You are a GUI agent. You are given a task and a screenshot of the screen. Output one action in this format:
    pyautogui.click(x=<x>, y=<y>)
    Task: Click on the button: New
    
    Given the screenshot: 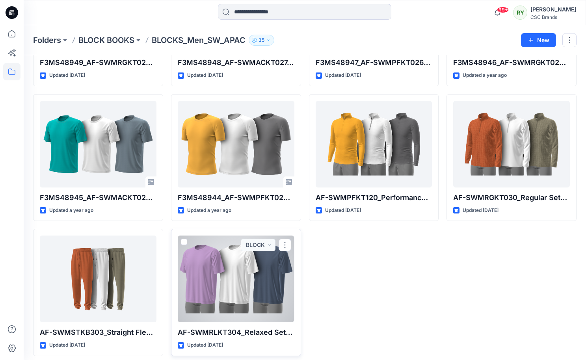 What is the action you would take?
    pyautogui.click(x=538, y=40)
    